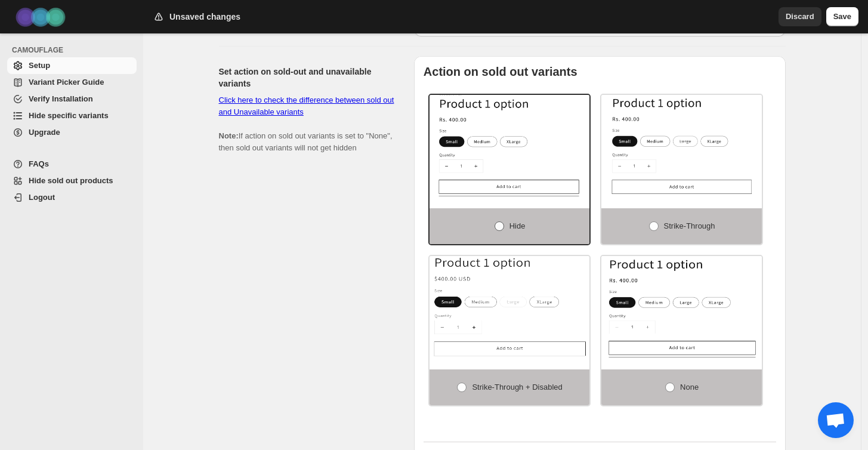 The height and width of the screenshot is (450, 868). Describe the element at coordinates (229, 135) in the screenshot. I see `b: Note:` at that location.